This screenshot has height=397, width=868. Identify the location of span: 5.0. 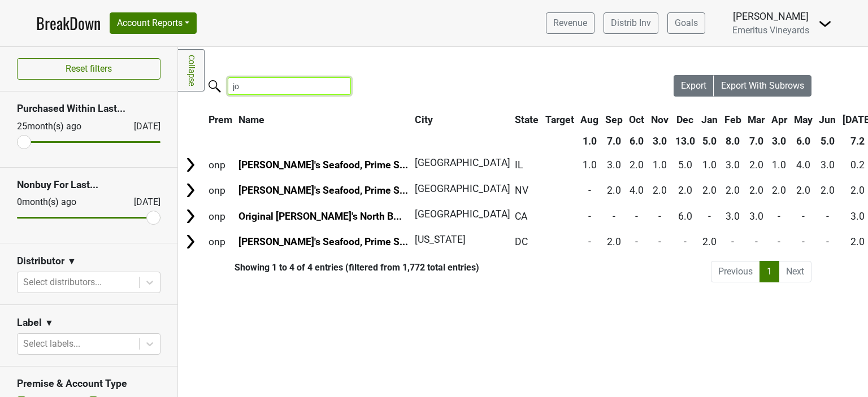
(685, 165).